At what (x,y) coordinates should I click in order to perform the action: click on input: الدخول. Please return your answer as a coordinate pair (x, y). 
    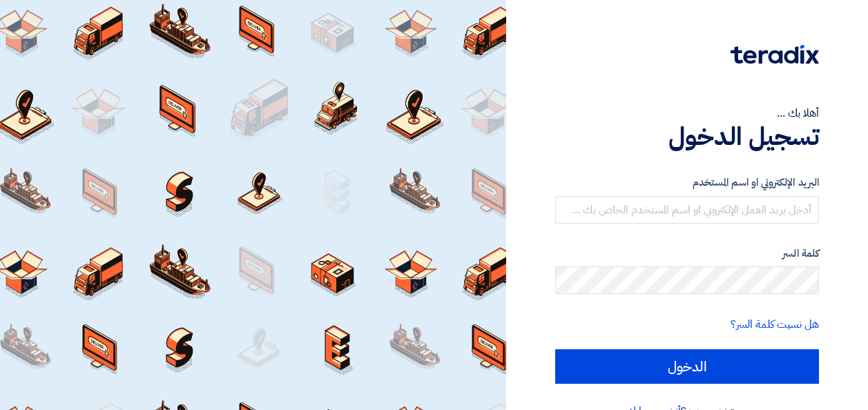
    Looking at the image, I should click on (687, 366).